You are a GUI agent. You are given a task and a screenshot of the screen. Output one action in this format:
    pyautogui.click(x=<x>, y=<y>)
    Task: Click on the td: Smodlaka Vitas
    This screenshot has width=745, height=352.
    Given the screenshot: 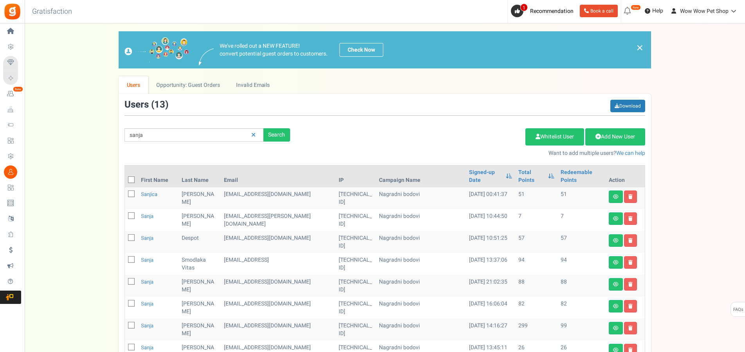 What is the action you would take?
    pyautogui.click(x=200, y=264)
    